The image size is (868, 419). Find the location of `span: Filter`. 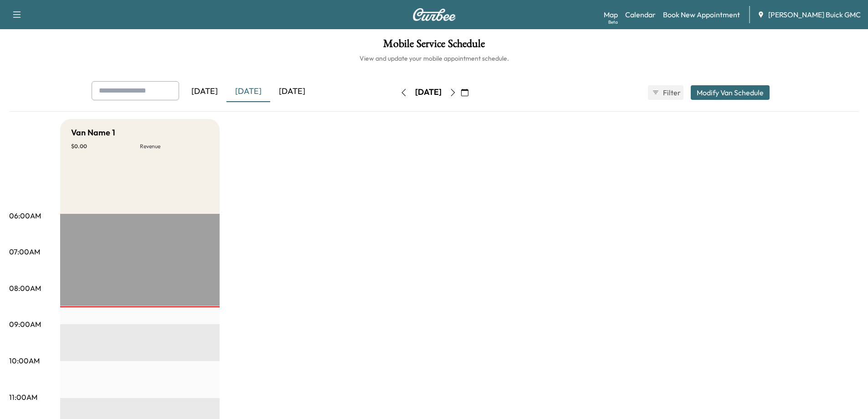

span: Filter is located at coordinates (671, 92).